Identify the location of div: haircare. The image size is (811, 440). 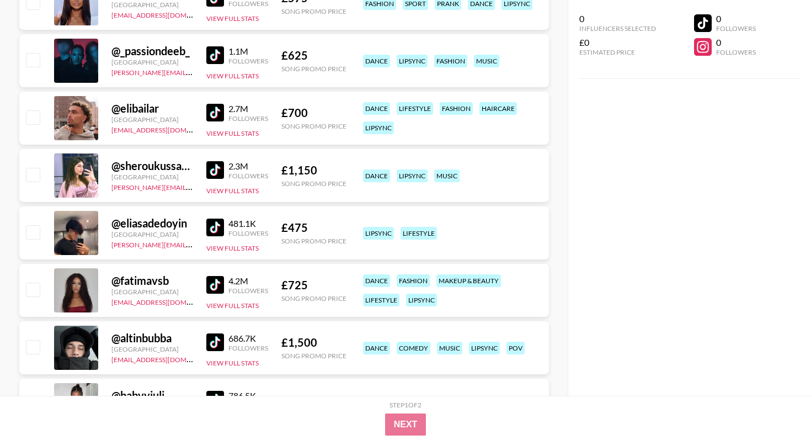
(498, 108).